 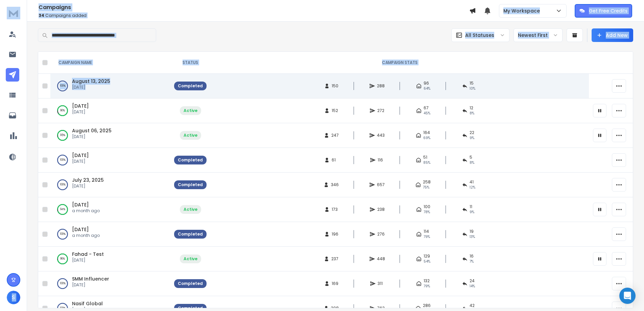 I want to click on p: 90 %, so click(x=63, y=111).